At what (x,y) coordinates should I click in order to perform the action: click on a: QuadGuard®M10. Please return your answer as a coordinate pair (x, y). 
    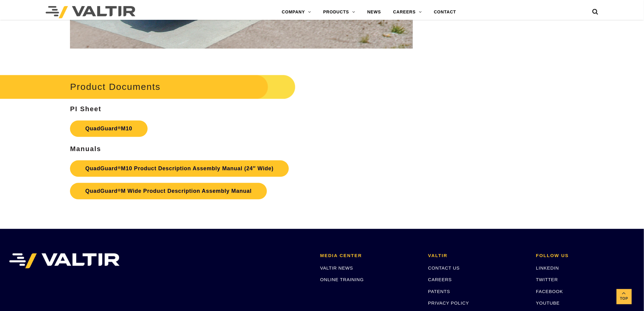
    Looking at the image, I should click on (109, 129).